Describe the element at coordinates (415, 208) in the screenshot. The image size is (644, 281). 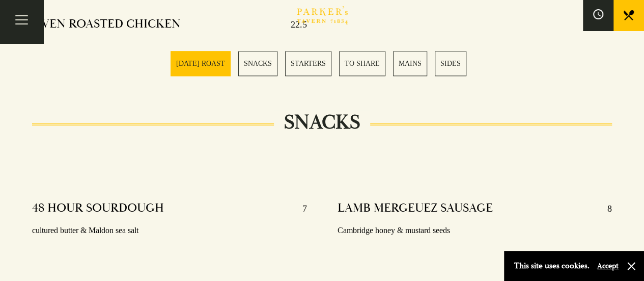
I see `h4: LAMB MERGEUEZ SAUSAGE` at that location.